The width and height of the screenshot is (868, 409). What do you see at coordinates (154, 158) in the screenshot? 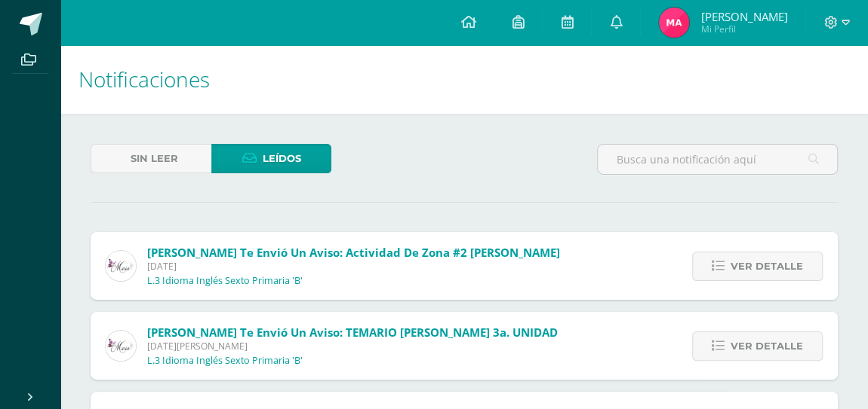
I see `span: Sin leer` at bounding box center [154, 158].